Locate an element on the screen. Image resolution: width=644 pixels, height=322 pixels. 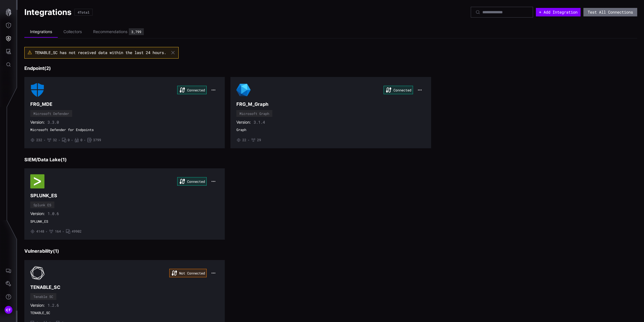
span: 3.3.0 is located at coordinates (53, 122).